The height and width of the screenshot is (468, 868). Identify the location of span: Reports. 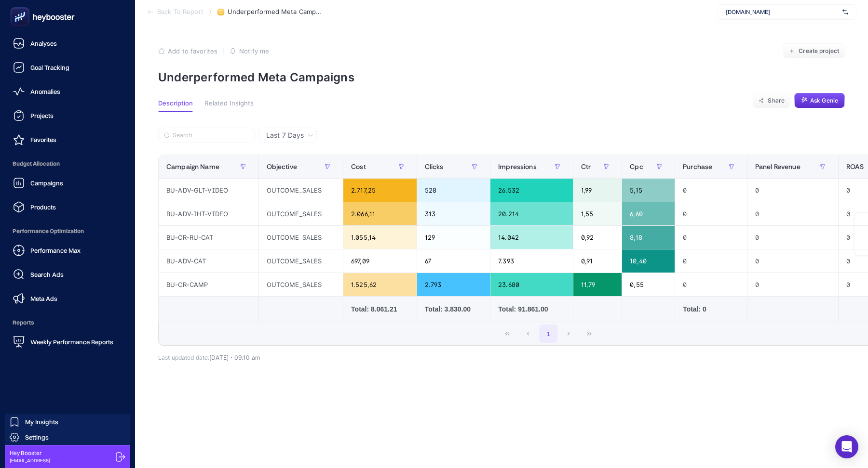
(67, 323).